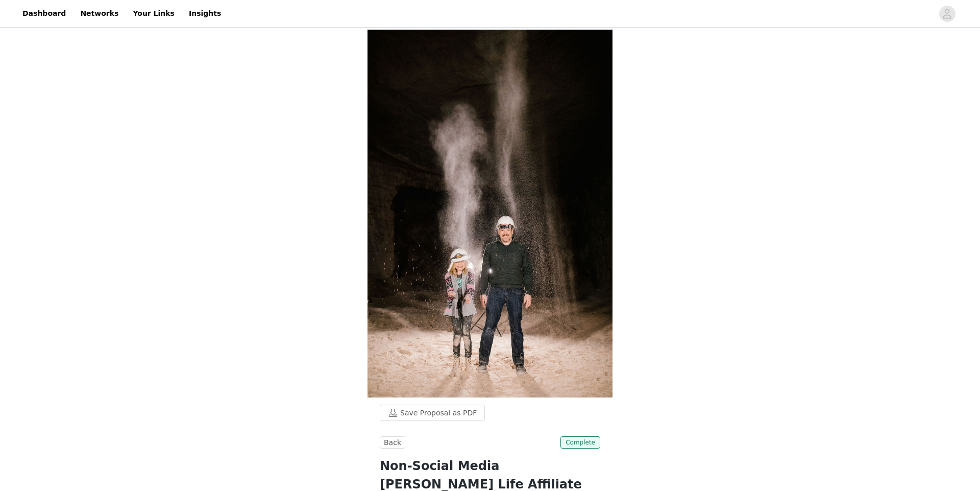 The width and height of the screenshot is (980, 491). What do you see at coordinates (947, 14) in the screenshot?
I see `div: avatar` at bounding box center [947, 14].